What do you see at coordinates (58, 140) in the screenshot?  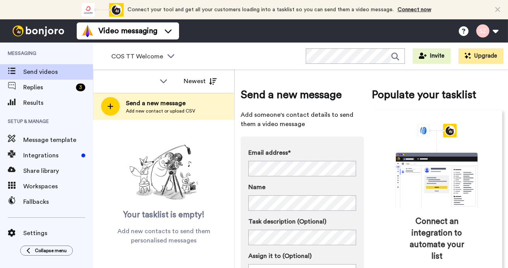 I see `span: Message template` at bounding box center [58, 140].